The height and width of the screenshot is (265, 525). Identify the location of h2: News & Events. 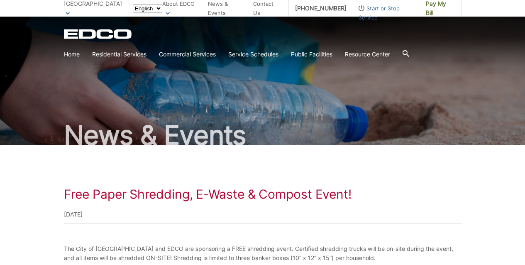
(262, 135).